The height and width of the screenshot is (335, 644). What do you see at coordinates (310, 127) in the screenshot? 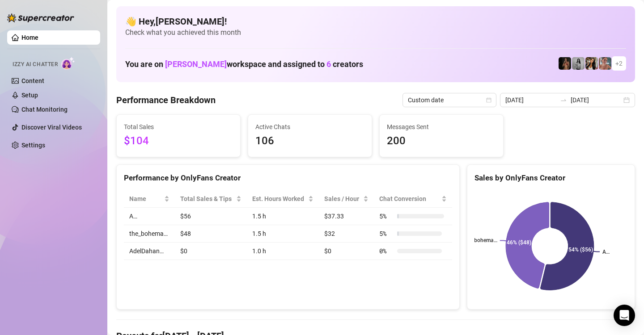
I see `span: Active Chats` at bounding box center [310, 127].